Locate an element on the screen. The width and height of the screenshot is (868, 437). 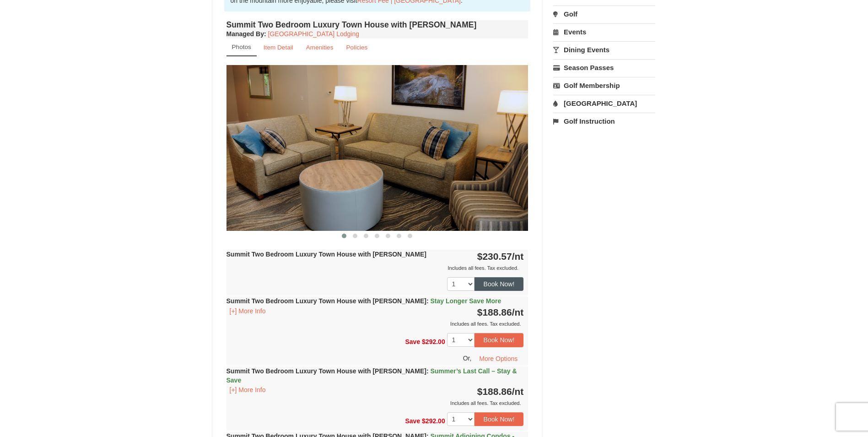
small: Item Detail is located at coordinates (278, 47).